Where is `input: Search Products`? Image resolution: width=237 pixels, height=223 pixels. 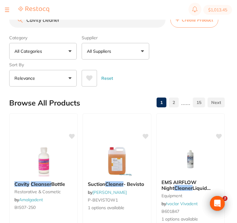
input: Search Products is located at coordinates (87, 20).